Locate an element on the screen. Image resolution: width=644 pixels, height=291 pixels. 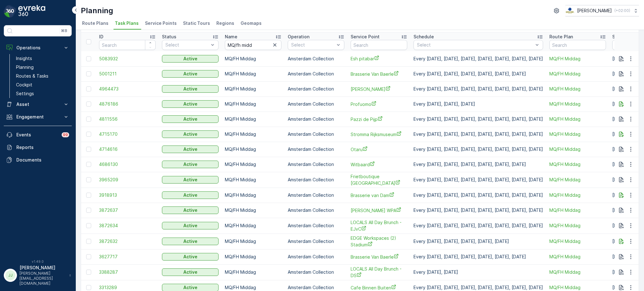
p: ( +02:00 ) is located at coordinates (622, 11).